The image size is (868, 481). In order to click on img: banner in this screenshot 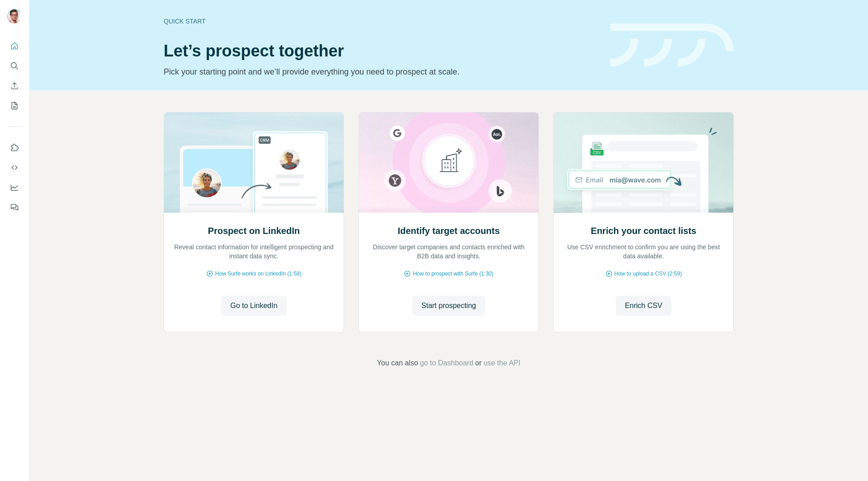, I will do `click(672, 45)`.